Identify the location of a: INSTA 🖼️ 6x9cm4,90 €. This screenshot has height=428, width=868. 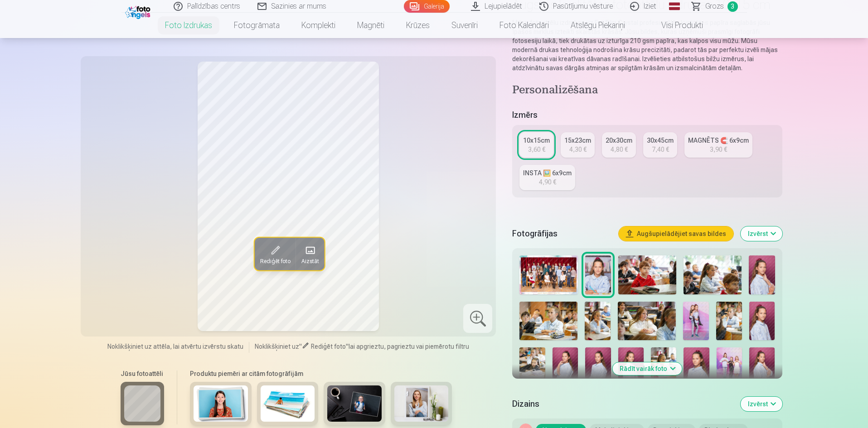
(547, 177).